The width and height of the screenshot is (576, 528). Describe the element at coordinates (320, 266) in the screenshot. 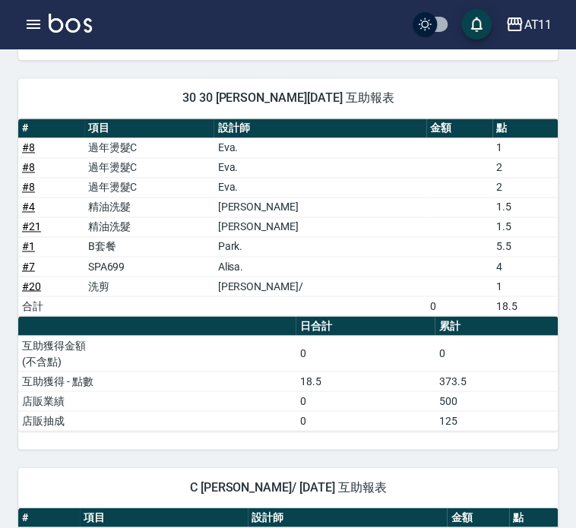

I see `td: Alisa.` at that location.